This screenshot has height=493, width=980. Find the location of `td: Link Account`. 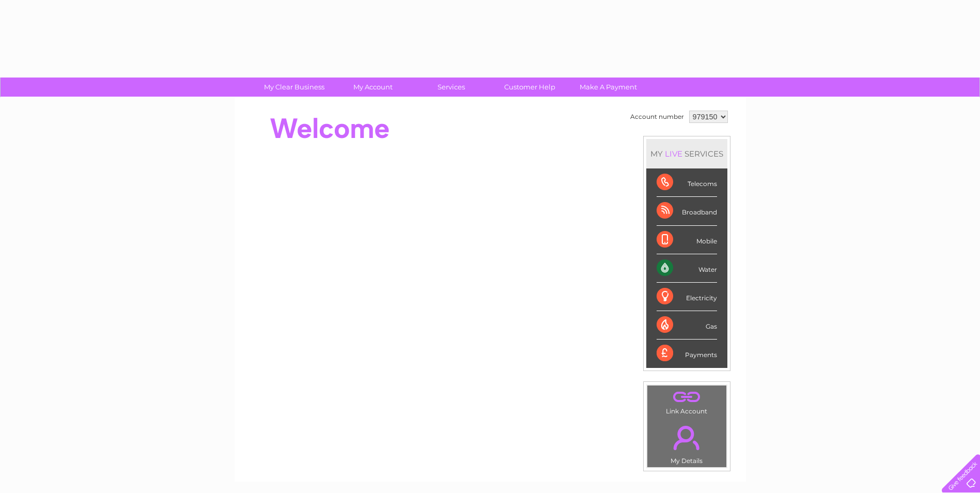

td: Link Account is located at coordinates (686, 401).